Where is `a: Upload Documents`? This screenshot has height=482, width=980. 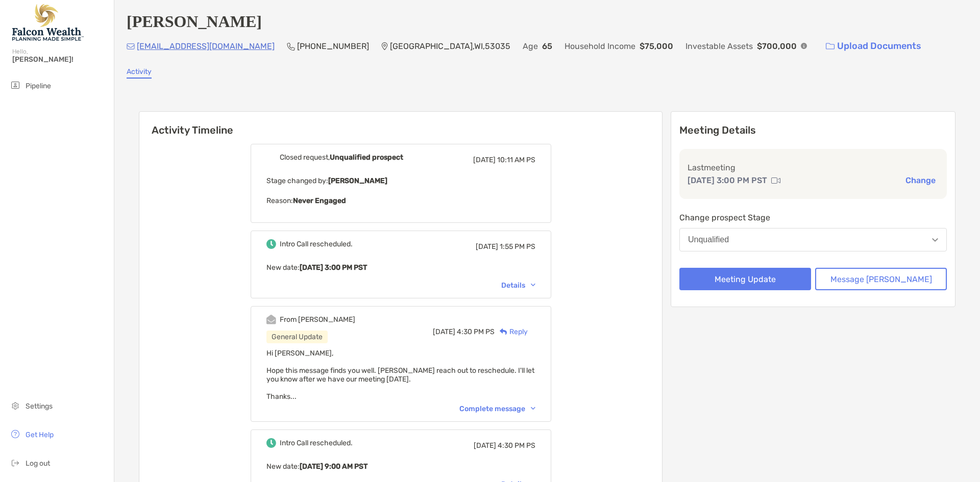 a: Upload Documents is located at coordinates (873, 46).